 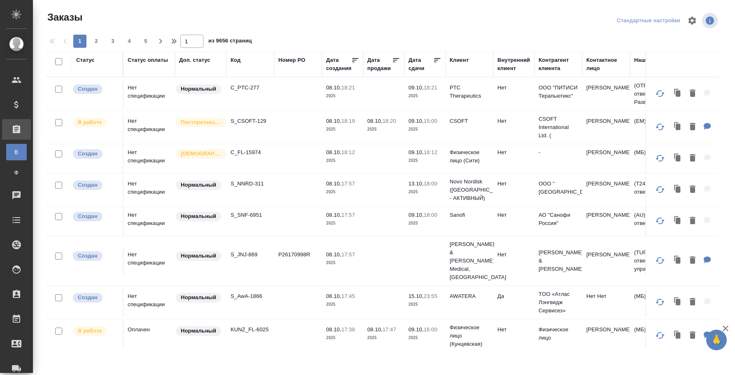 I want to click on p: АО "Санофи Россия", so click(x=559, y=219).